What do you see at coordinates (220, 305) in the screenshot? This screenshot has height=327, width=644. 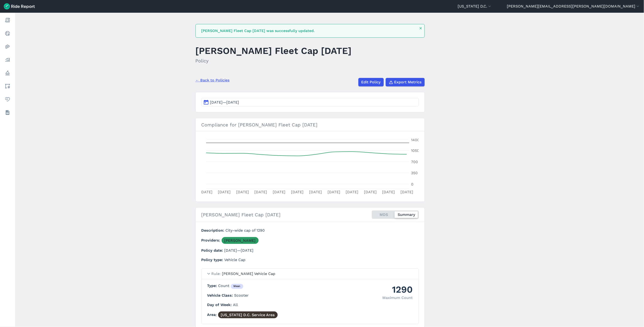 I see `span: Day of Week` at bounding box center [220, 305].